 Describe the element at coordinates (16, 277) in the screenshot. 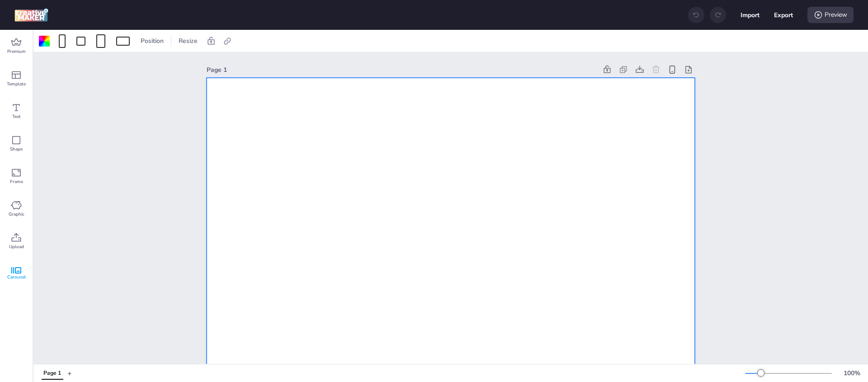

I see `span: Carousel` at that location.